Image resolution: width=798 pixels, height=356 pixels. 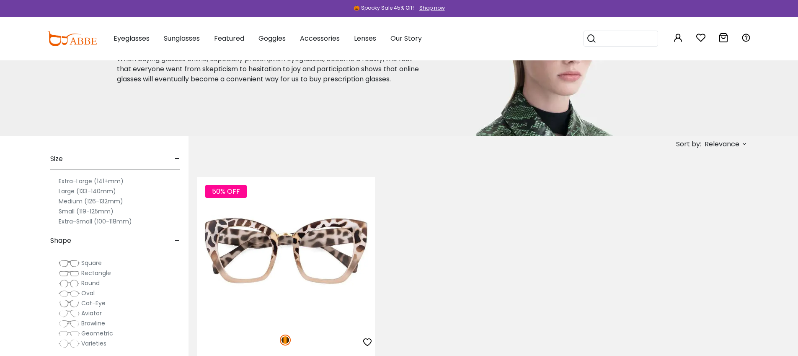 I want to click on img: Oval.png, so click(x=69, y=293).